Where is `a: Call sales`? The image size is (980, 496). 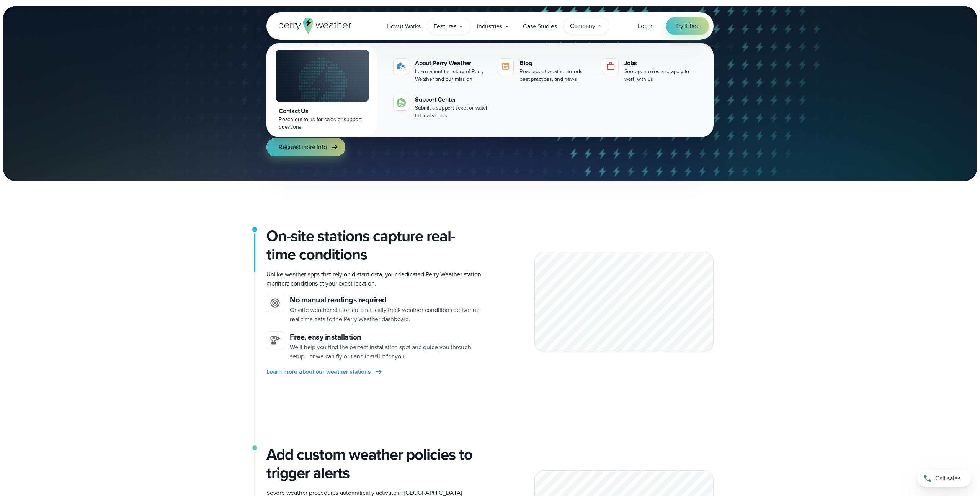
a: Call sales is located at coordinates (944, 478).